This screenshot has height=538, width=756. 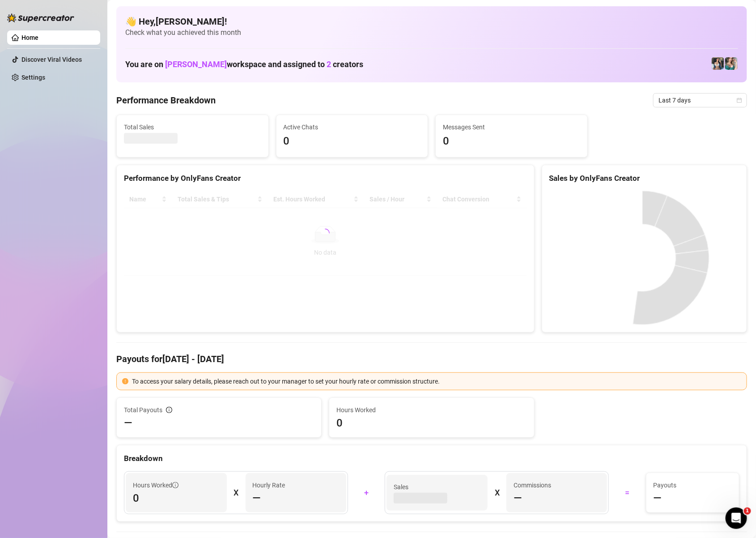 I want to click on span: Messages Sent, so click(x=511, y=127).